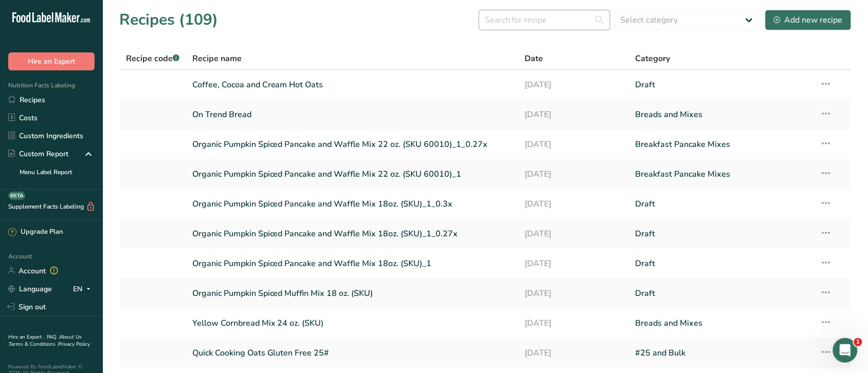 The width and height of the screenshot is (868, 373). Describe the element at coordinates (30, 289) in the screenshot. I see `a: Language` at that location.